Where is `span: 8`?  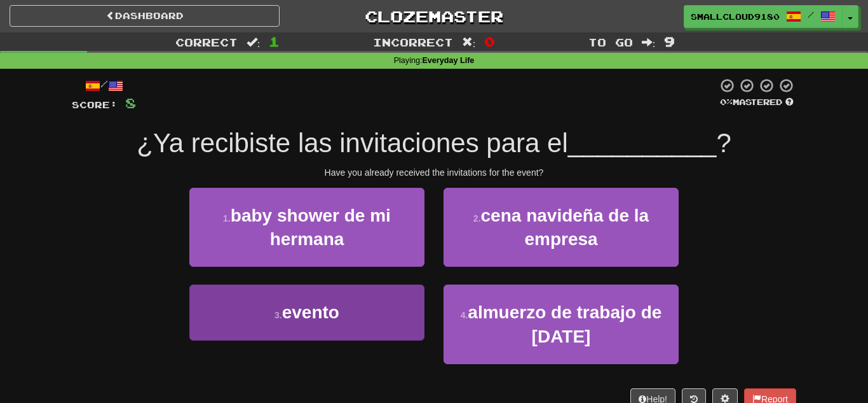 span: 8 is located at coordinates (130, 103).